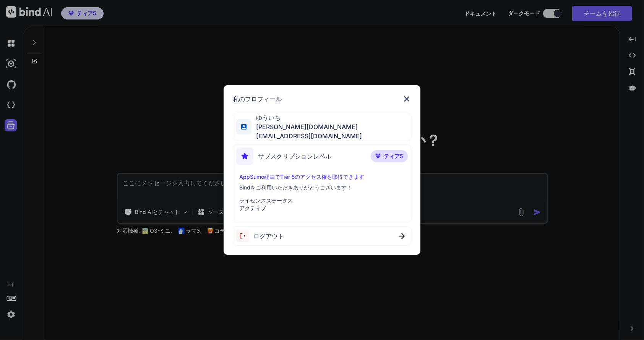 The height and width of the screenshot is (340, 644). Describe the element at coordinates (393, 156) in the screenshot. I see `font: ティア5` at that location.